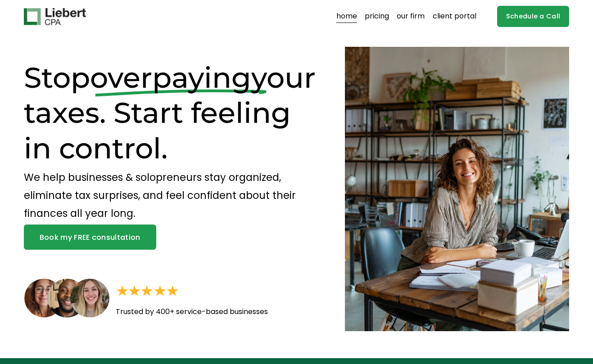 This screenshot has width=593, height=364. Describe the element at coordinates (90, 238) in the screenshot. I see `a: Book my FREE consultation` at that location.